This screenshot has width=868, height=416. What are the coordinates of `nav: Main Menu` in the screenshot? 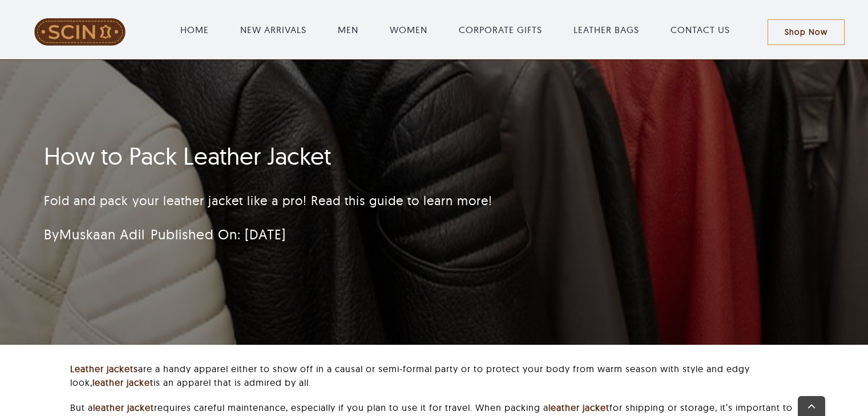 It's located at (455, 30).